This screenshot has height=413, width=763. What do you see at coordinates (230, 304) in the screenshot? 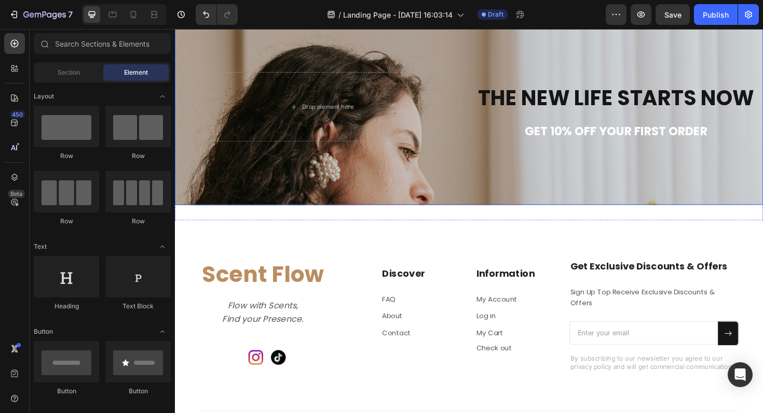
I see `a: About` at bounding box center [230, 304].